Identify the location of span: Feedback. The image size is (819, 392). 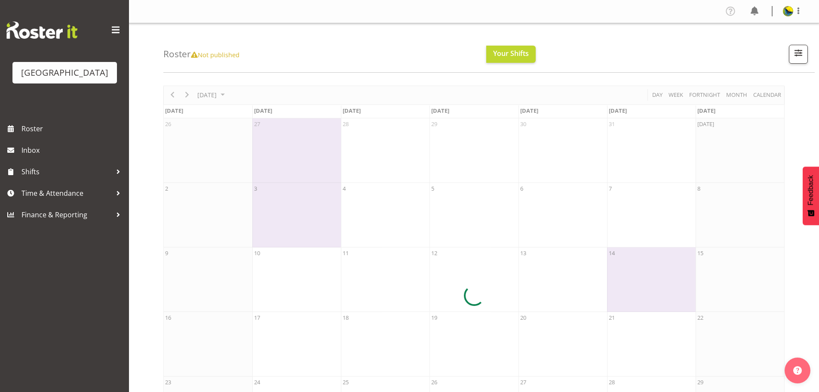
(811, 190).